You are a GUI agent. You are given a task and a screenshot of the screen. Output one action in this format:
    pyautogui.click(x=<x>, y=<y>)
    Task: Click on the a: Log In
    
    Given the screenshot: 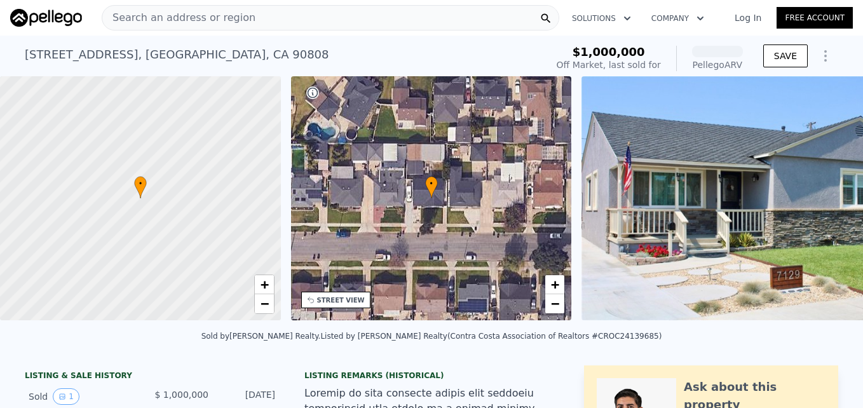 What is the action you would take?
    pyautogui.click(x=748, y=18)
    